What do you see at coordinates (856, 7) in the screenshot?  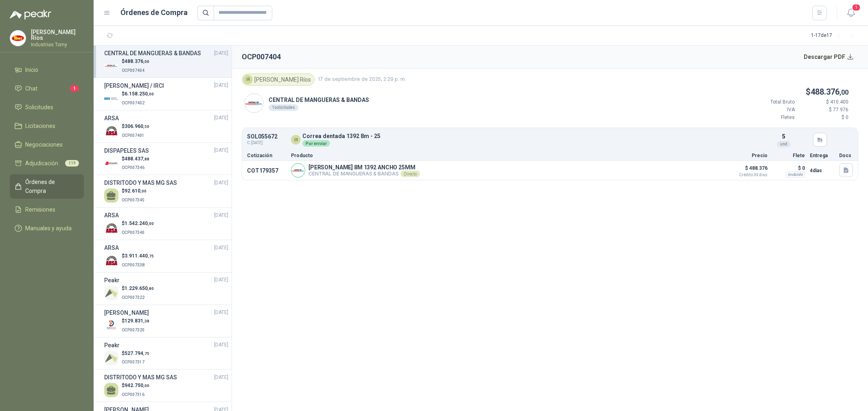 I see `span: 1` at bounding box center [856, 7].